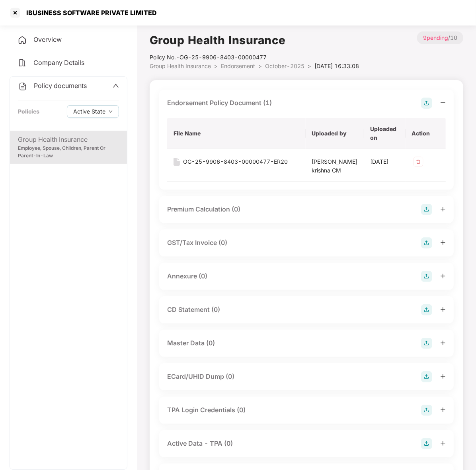 Image resolution: width=476 pixels, height=470 pixels. What do you see at coordinates (180, 66) in the screenshot?
I see `span: Group Health Insurance` at bounding box center [180, 66].